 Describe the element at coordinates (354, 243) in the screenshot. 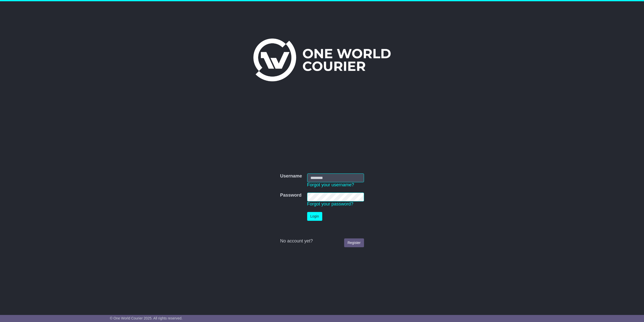

I see `a: Register` at that location.